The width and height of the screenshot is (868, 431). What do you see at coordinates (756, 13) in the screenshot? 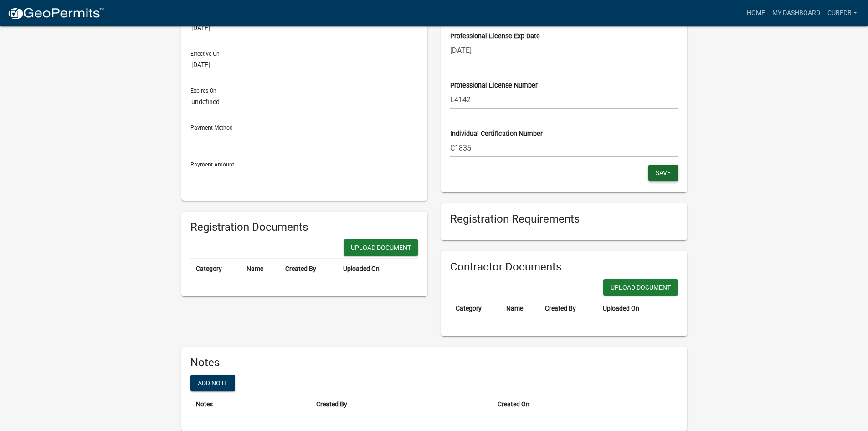
I see `a: Home` at bounding box center [756, 13].